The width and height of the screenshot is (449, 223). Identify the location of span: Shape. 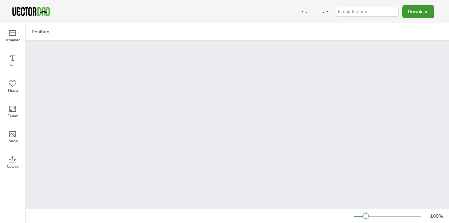
(13, 91).